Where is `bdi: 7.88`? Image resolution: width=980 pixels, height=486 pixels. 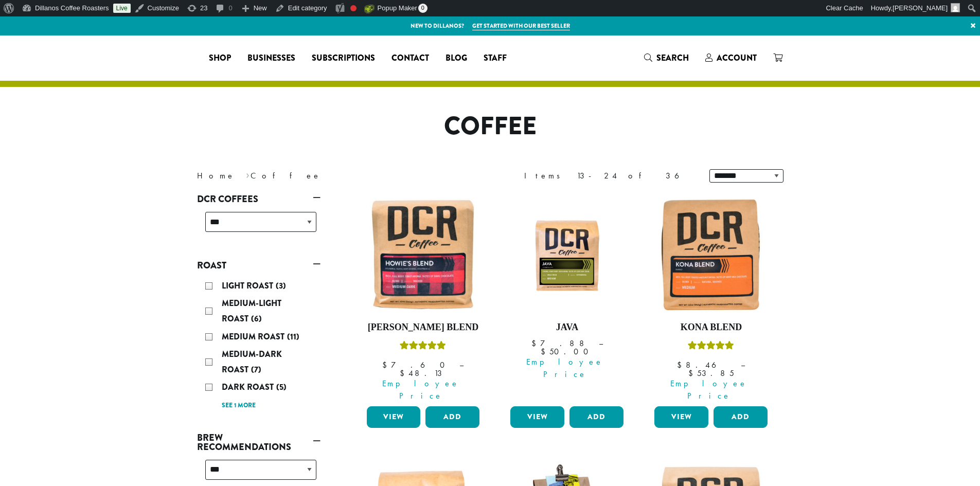
bdi: 7.88 is located at coordinates (560, 343).